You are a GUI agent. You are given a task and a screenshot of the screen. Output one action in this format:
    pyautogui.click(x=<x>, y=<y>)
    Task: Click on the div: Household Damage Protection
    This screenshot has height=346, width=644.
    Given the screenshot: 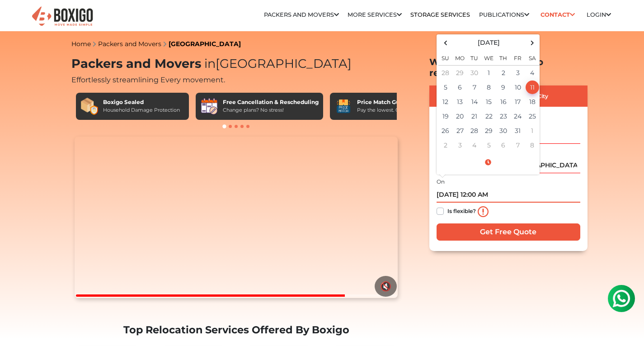 What is the action you would take?
    pyautogui.click(x=142, y=110)
    